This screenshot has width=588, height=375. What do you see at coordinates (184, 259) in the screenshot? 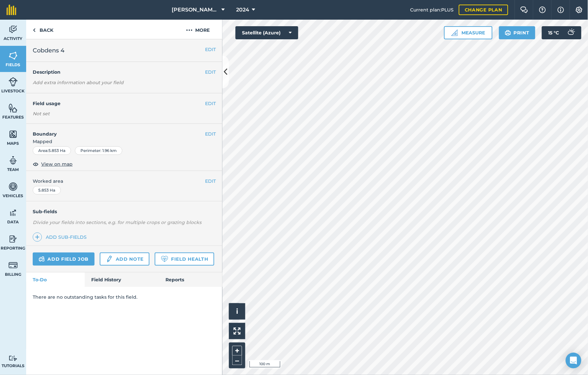
I see `a: Field Health` at bounding box center [184, 259].